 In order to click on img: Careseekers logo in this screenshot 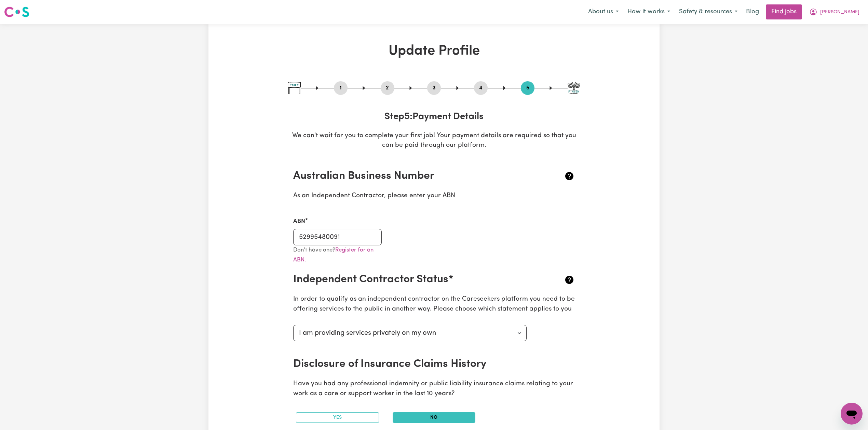, I will do `click(17, 12)`.